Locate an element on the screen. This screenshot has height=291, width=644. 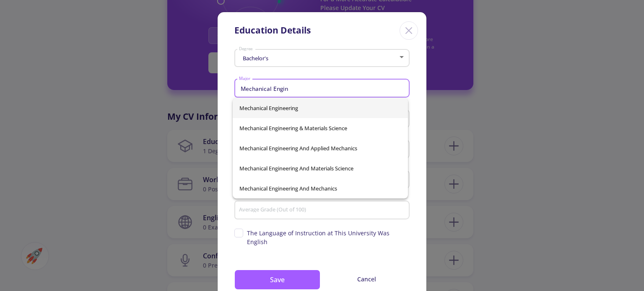
span: Bachelor's is located at coordinates (255, 58).